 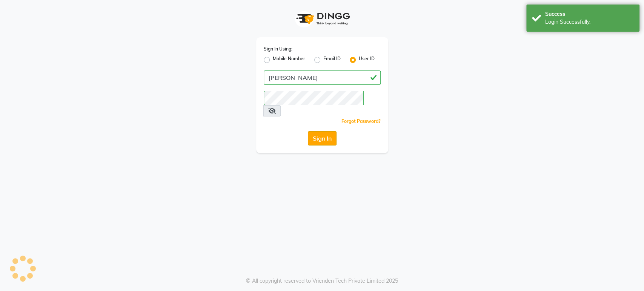 I want to click on button: Sign In, so click(x=322, y=138).